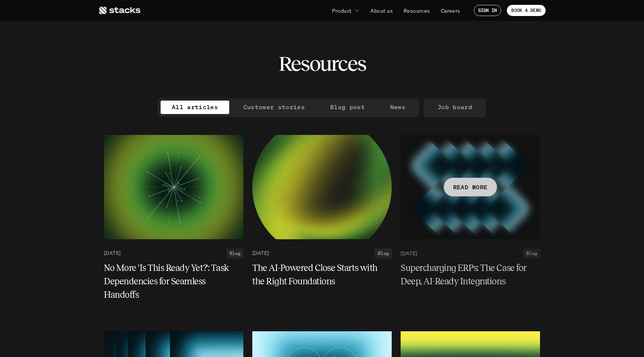 This screenshot has height=357, width=644. I want to click on p: All articles, so click(195, 107).